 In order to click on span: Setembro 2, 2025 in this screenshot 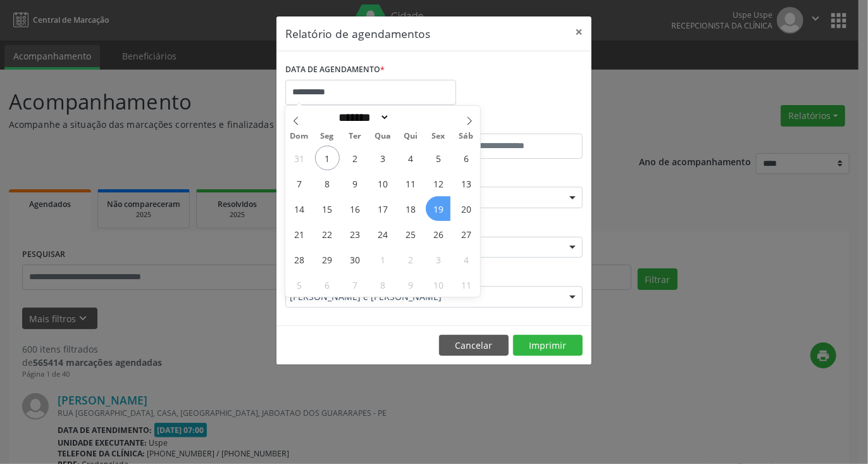, I will do `click(355, 158)`.